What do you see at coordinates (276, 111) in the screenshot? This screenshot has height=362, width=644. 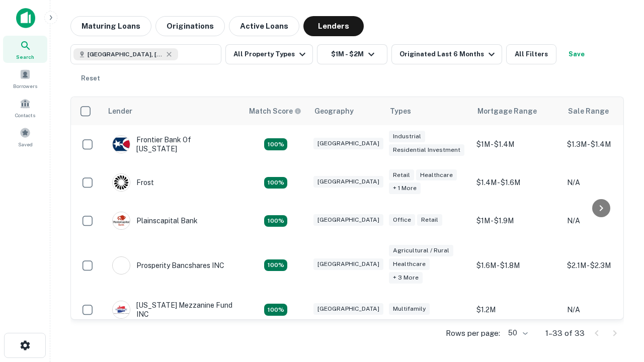 I see `div: Capitalize uses an advanced AI algorithm to match your search with the best lender. The match sco...` at bounding box center [276, 111].